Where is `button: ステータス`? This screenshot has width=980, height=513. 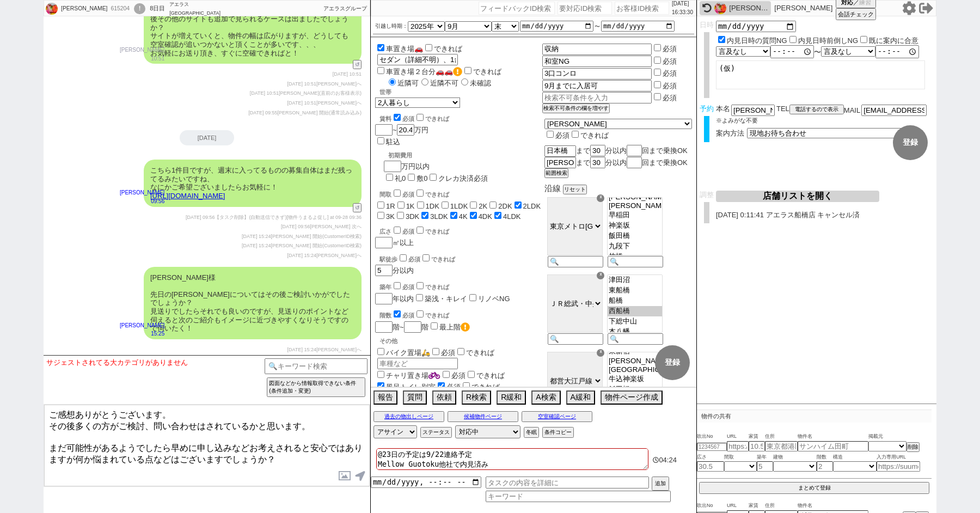
button: ステータス is located at coordinates (436, 432).